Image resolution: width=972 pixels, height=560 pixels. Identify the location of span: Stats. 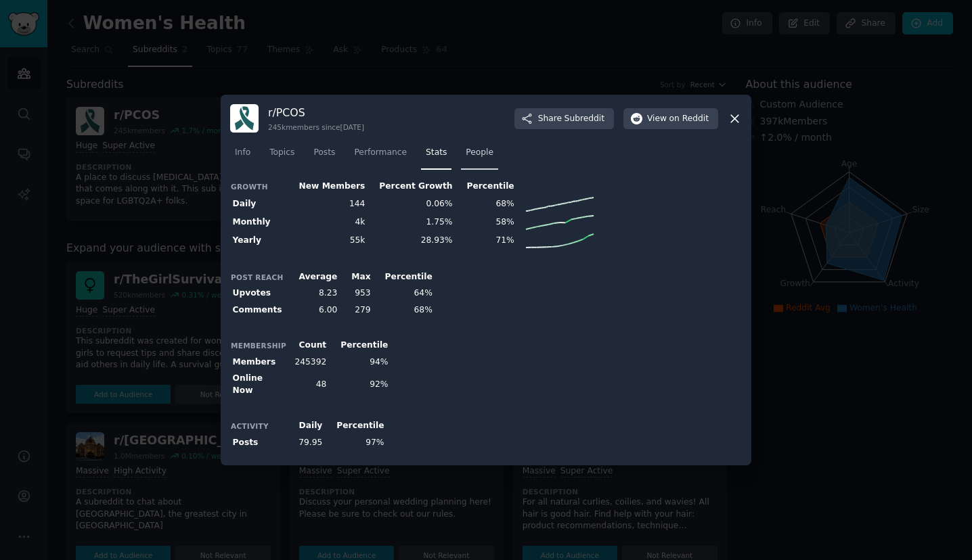
(436, 153).